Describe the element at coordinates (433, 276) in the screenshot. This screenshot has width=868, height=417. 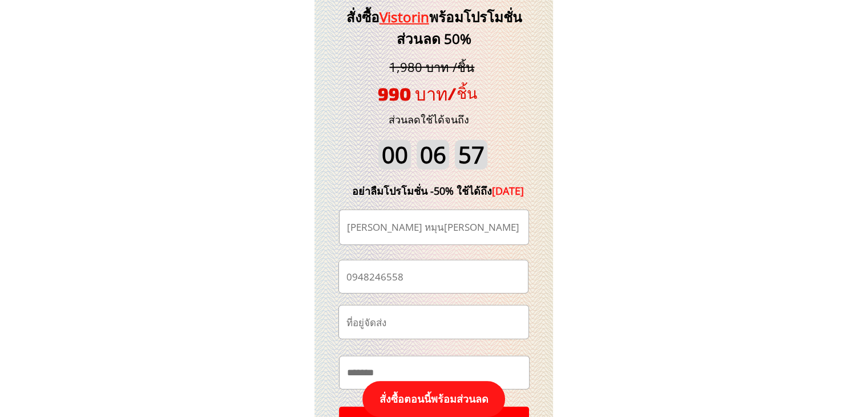
I see `input: เบอร์โทรศัพท์` at that location.